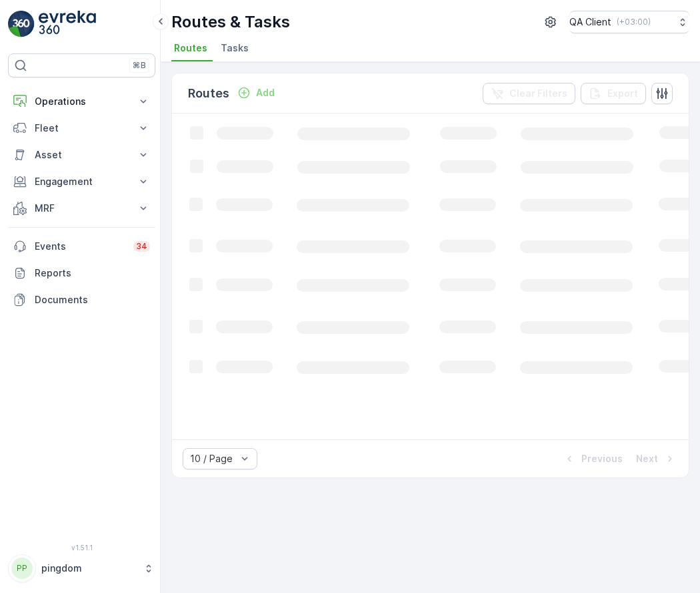 The image size is (700, 593). I want to click on div: PP, so click(22, 568).